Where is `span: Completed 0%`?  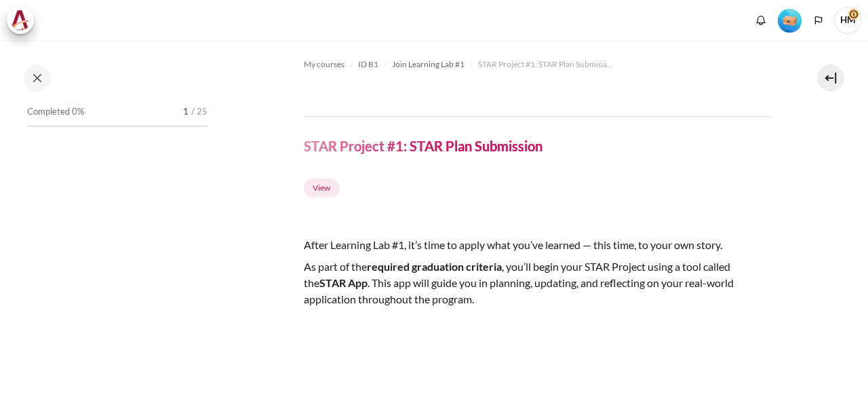 span: Completed 0% is located at coordinates (55, 112).